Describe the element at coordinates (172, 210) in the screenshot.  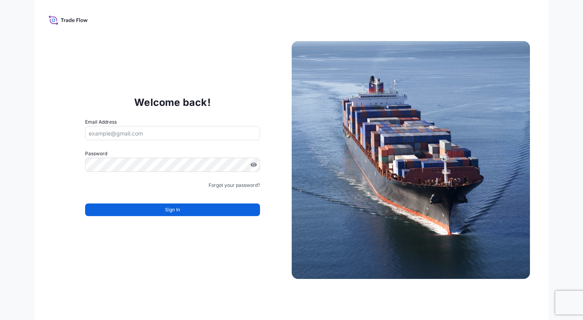
I see `button: Sign In` at that location.